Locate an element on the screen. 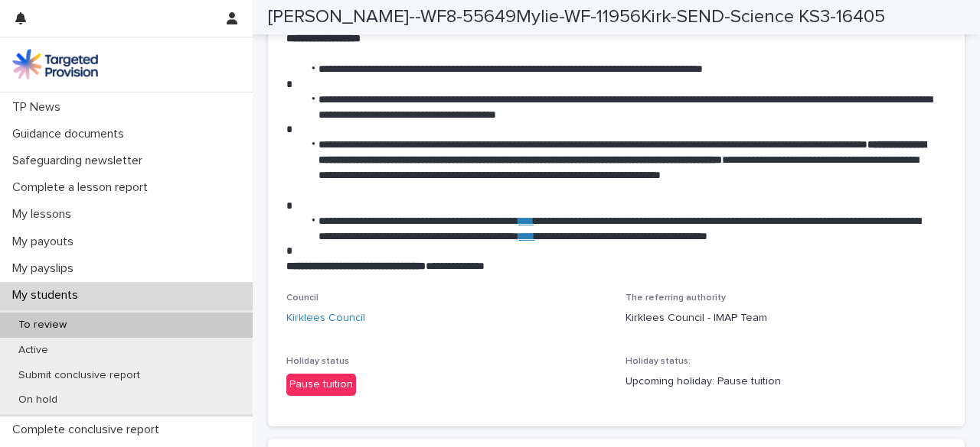  p: My payslips is located at coordinates (46, 268).